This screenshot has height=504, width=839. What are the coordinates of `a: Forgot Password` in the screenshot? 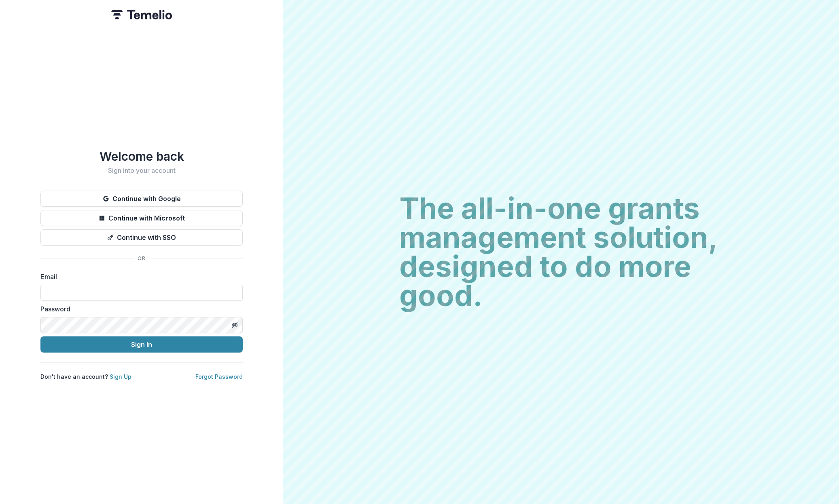 It's located at (219, 377).